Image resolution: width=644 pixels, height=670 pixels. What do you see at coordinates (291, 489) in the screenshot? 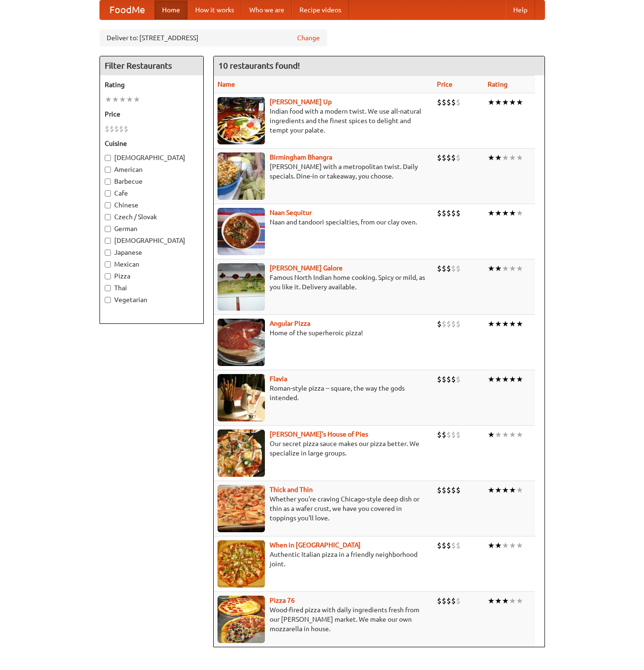
I see `b: Thick and Thin` at bounding box center [291, 489].